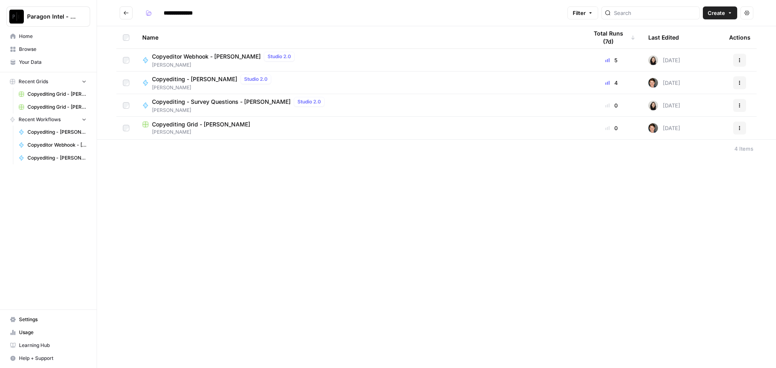 The height and width of the screenshot is (368, 776). I want to click on span: Learning Hub, so click(53, 346).